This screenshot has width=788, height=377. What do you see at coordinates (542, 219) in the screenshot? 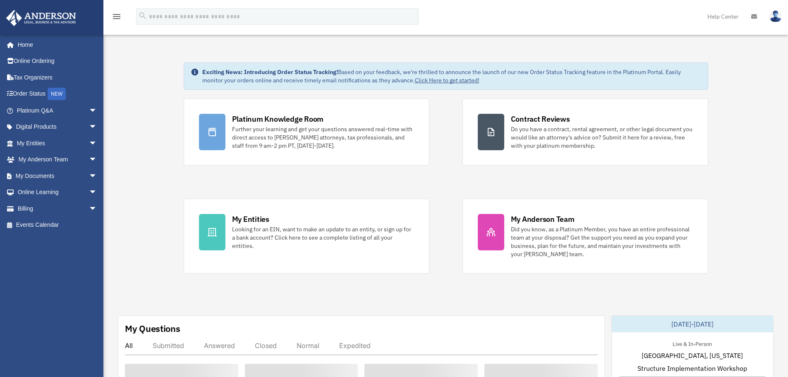
I see `div: My Anderson Team` at bounding box center [542, 219].